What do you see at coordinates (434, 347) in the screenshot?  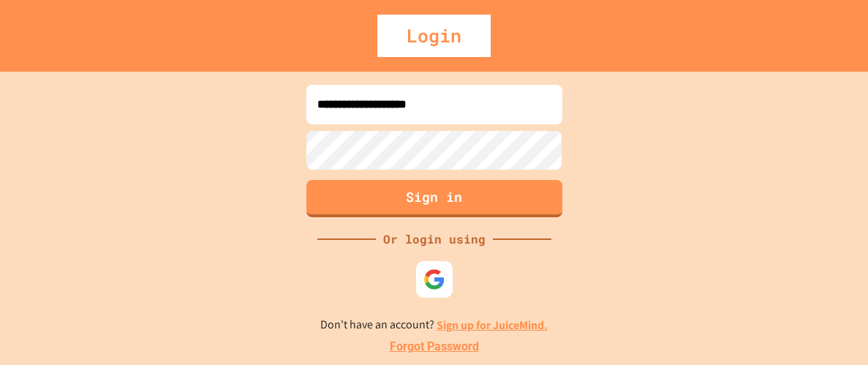 I see `a: Forgot Password` at bounding box center [434, 347].